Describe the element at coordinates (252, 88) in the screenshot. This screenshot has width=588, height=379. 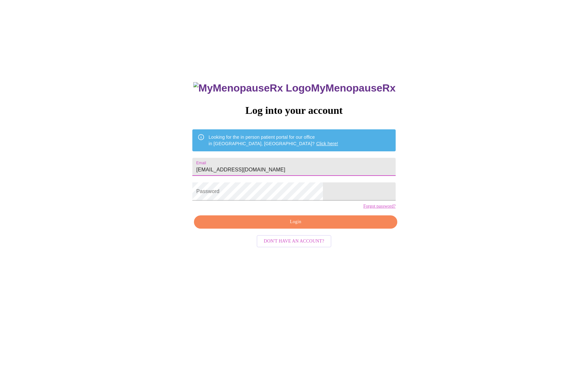
I see `img: MyMenopauseRx Logo` at that location.